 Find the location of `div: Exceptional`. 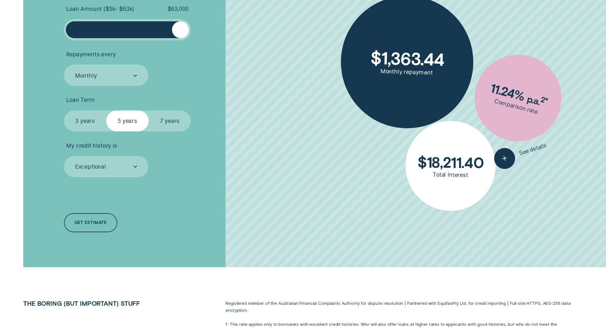

div: Exceptional is located at coordinates (90, 167).